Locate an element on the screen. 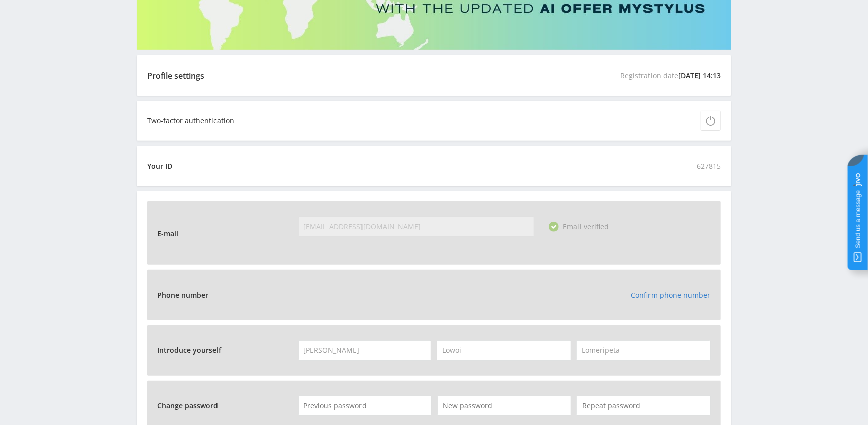 Image resolution: width=868 pixels, height=425 pixels. div: Profile settings is located at coordinates (176, 75).